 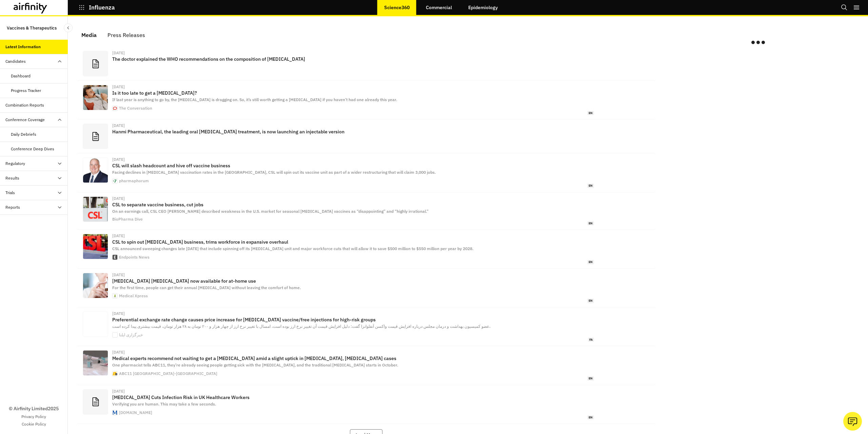 What do you see at coordinates (353, 204) in the screenshot?
I see `p: CSL to separate vaccine business, cut jobs` at bounding box center [353, 204].